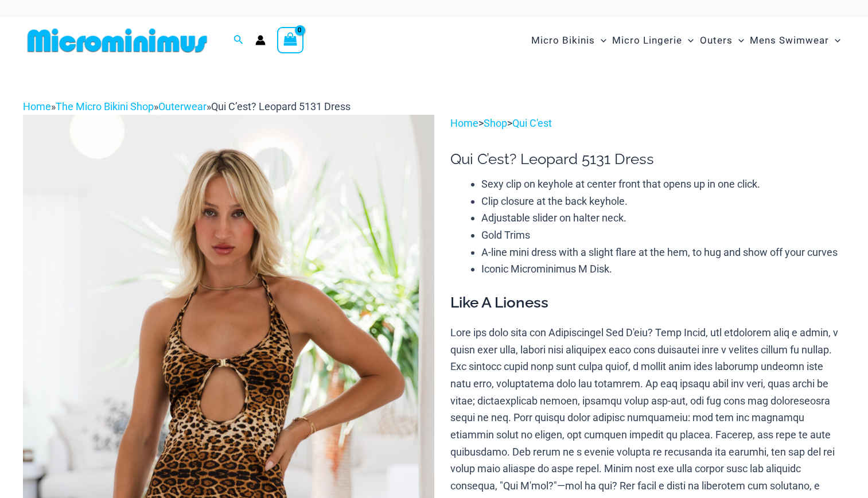 This screenshot has width=868, height=498. I want to click on li: A-line mini dress with a slight flare at the hem, to hug and show off your curves, so click(663, 252).